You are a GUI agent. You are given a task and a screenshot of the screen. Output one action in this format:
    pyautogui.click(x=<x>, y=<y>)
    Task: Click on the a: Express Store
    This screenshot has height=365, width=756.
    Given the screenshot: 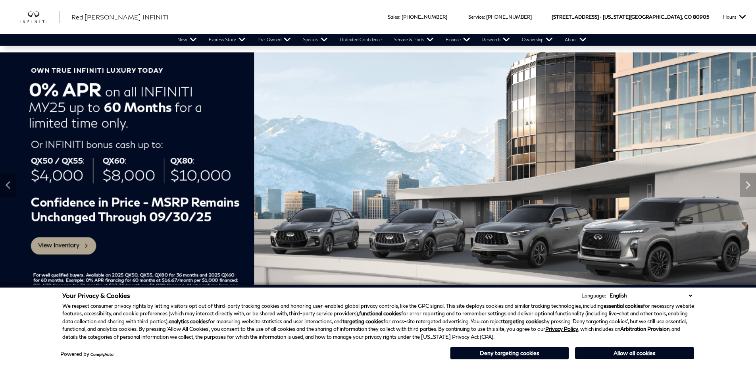 What is the action you would take?
    pyautogui.click(x=227, y=40)
    